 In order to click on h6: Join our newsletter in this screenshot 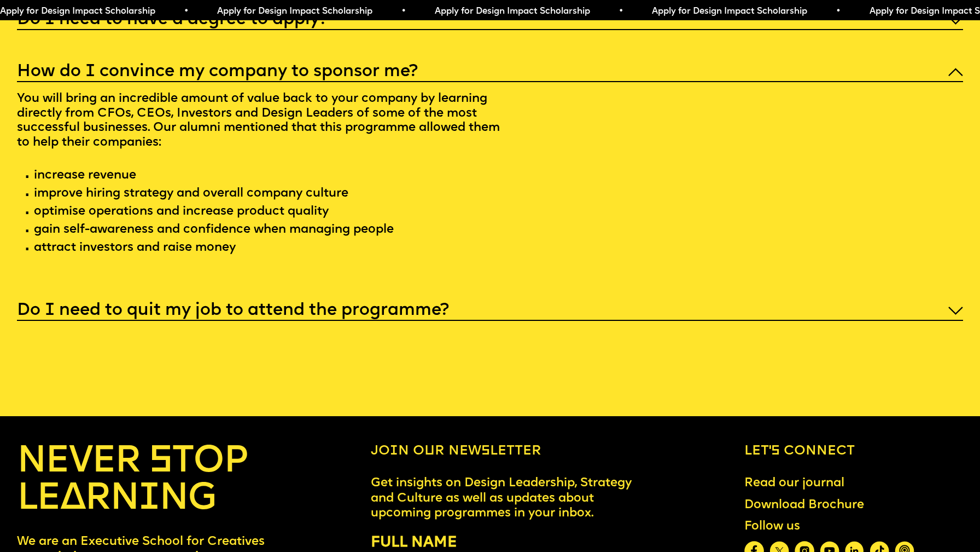, I will do `click(506, 452)`.